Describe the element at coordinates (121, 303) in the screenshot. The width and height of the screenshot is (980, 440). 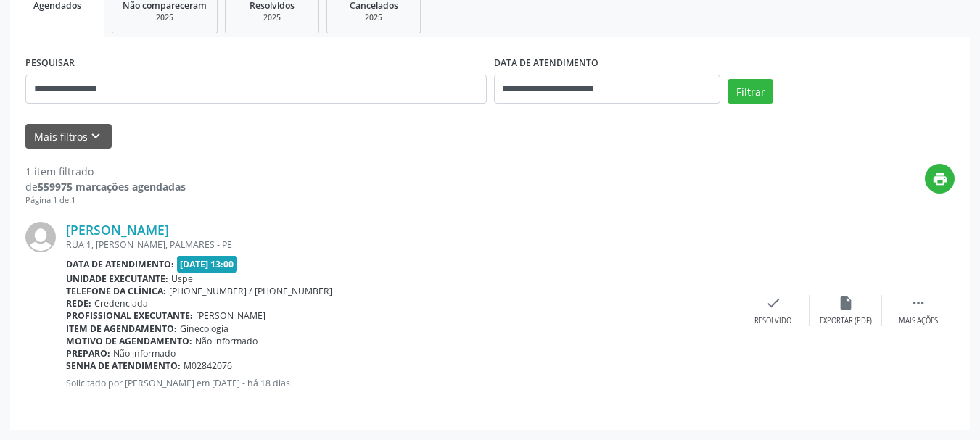
I see `span: Credenciada` at that location.